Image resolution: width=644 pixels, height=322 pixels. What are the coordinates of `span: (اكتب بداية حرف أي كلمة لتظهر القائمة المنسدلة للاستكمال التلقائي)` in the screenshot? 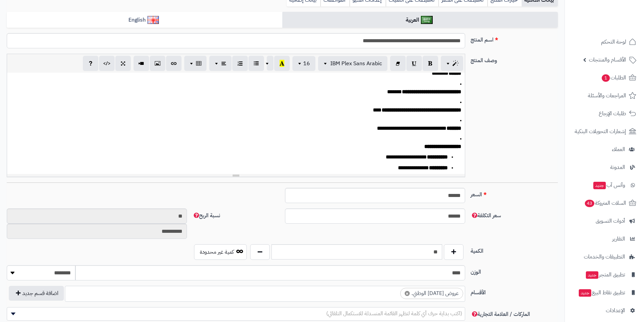 It's located at (394, 314).